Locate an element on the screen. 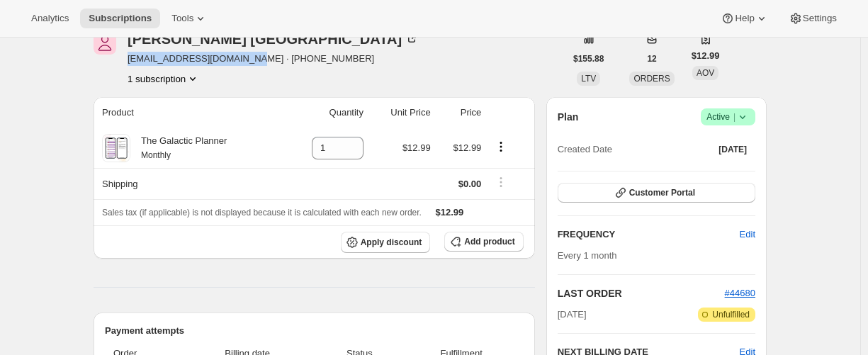 The image size is (868, 355). button: Subscriptions is located at coordinates (120, 18).